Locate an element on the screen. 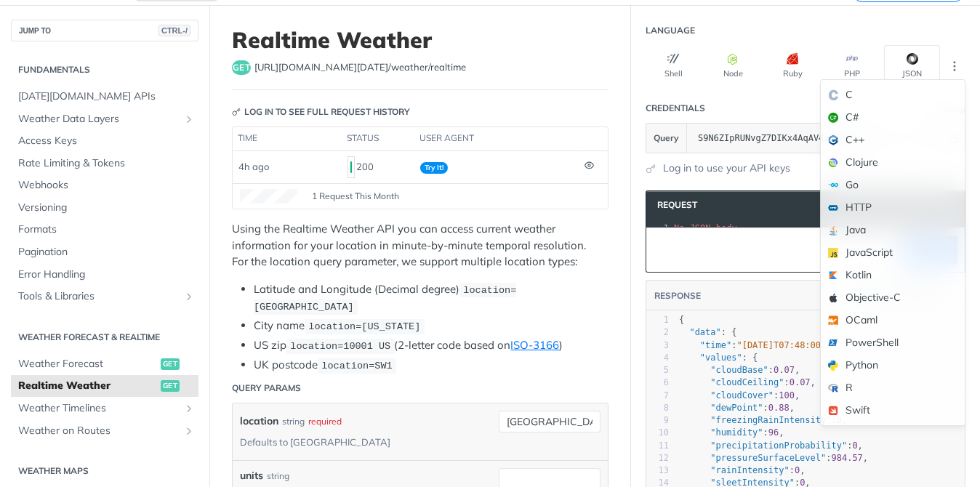  div: 5 is located at coordinates (658, 370).